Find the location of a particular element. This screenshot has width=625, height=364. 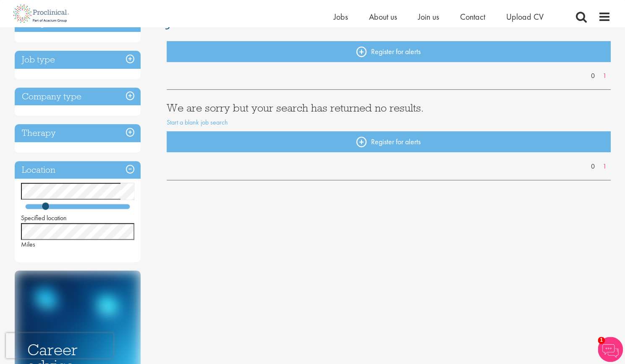

a: Upload CV is located at coordinates (525, 17).